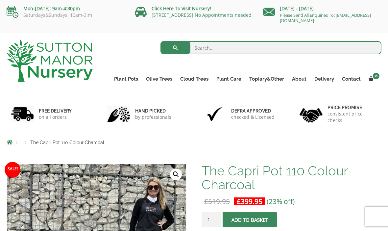 The image size is (388, 231). Describe the element at coordinates (229, 79) in the screenshot. I see `a: Plant Care` at that location.